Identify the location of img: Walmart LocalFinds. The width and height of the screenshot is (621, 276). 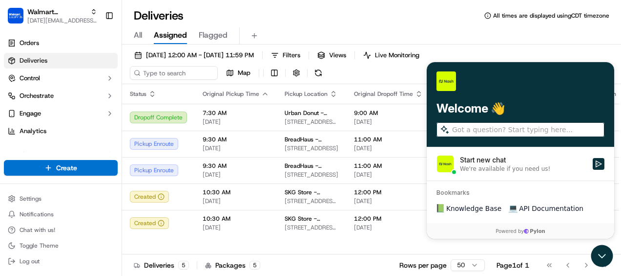
(16, 16).